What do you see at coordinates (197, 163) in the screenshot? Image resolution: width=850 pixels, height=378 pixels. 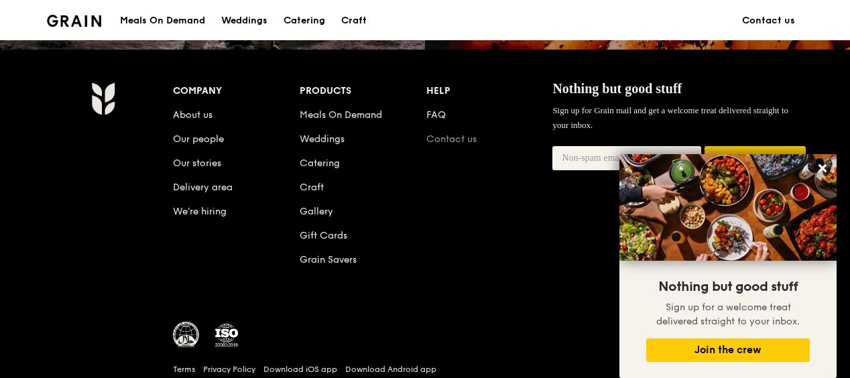 I see `a: Our stories` at bounding box center [197, 163].